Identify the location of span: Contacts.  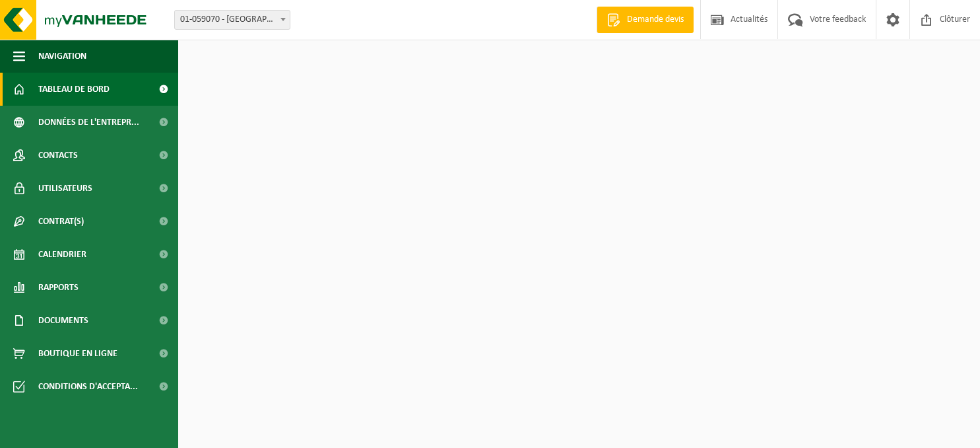
(58, 155).